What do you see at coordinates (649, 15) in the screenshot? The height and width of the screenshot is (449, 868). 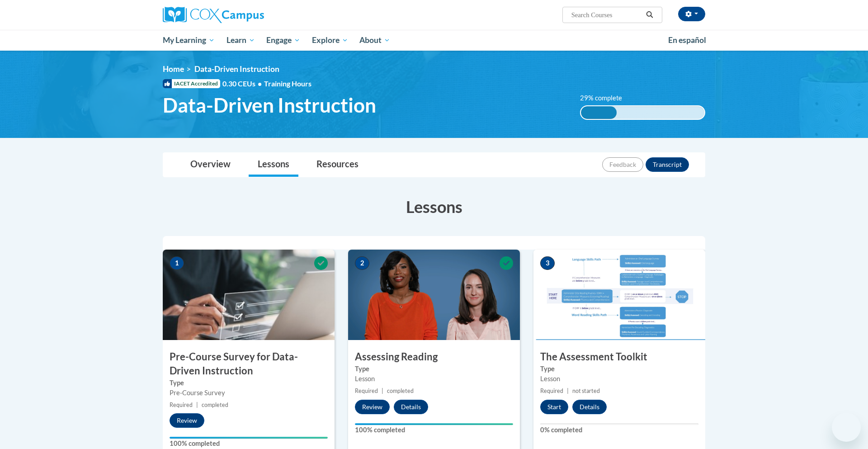 I see `button: Search` at bounding box center [649, 15].